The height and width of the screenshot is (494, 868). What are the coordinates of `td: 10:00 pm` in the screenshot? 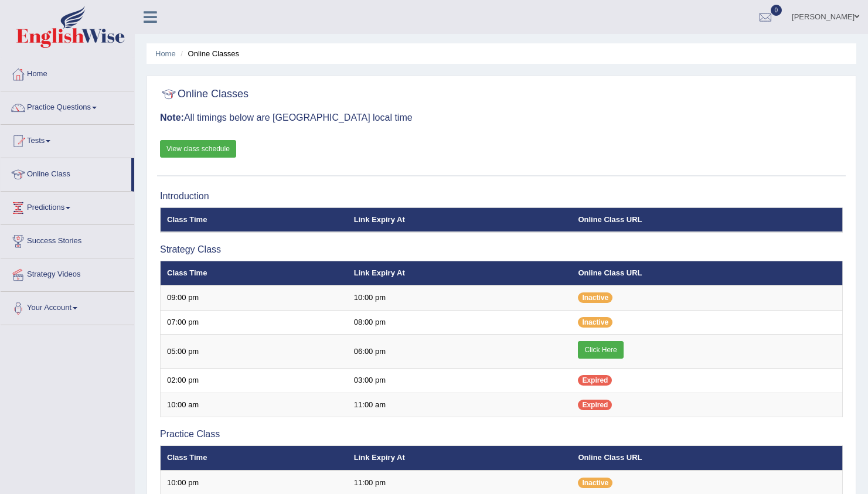 It's located at (459, 298).